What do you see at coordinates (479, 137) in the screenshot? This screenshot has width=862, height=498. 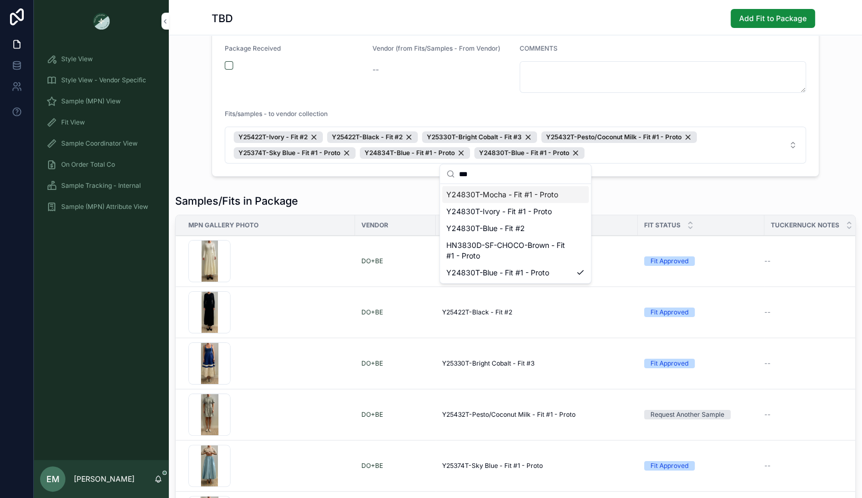 I see `button: Unselect 3223` at bounding box center [479, 137].